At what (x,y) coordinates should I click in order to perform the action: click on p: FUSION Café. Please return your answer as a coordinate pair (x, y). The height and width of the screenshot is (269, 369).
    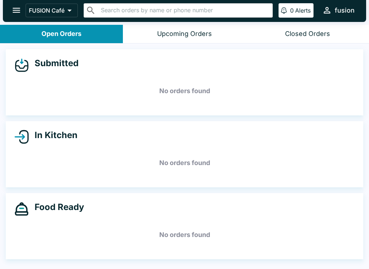
    Looking at the image, I should click on (46, 10).